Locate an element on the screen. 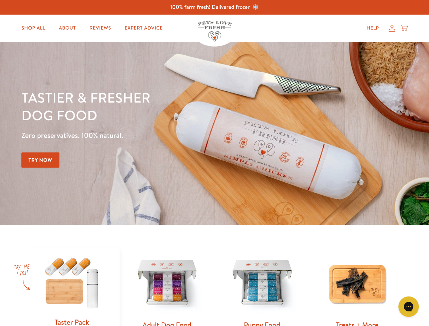 This screenshot has height=326, width=429. p: Zero preservatives. 100% natural. is located at coordinates (150, 135).